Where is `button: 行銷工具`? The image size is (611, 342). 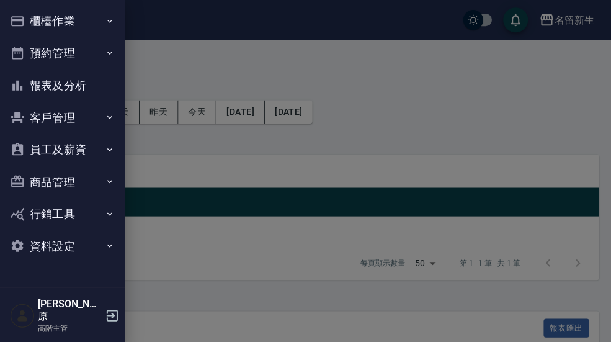 button: 行銷工具 is located at coordinates (62, 213).